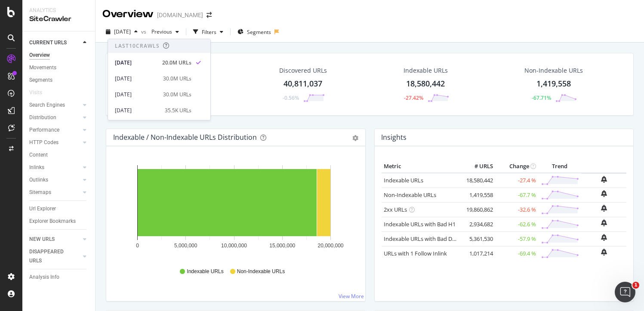  What do you see at coordinates (560, 166) in the screenshot?
I see `th: Trend` at bounding box center [560, 166].